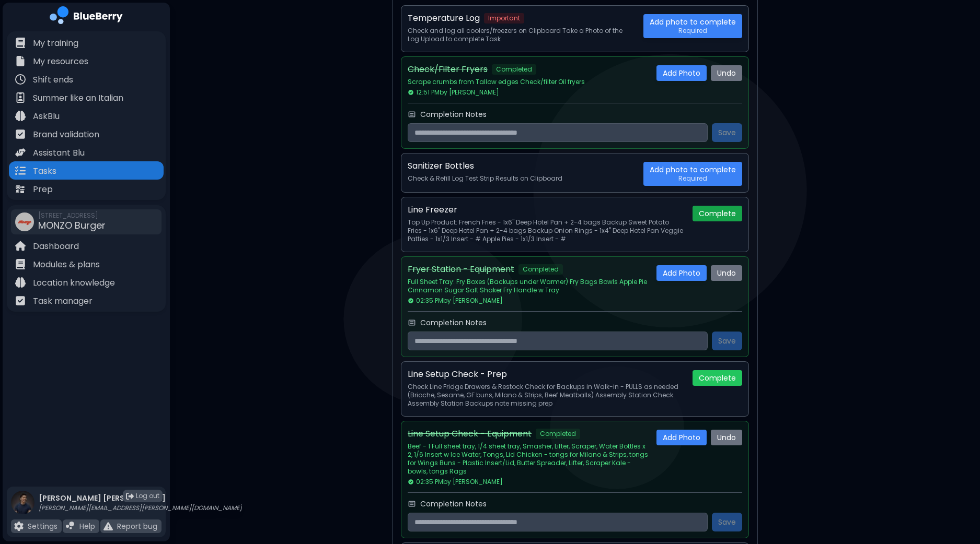  What do you see at coordinates (56, 44) in the screenshot?
I see `p: My training` at bounding box center [56, 44].